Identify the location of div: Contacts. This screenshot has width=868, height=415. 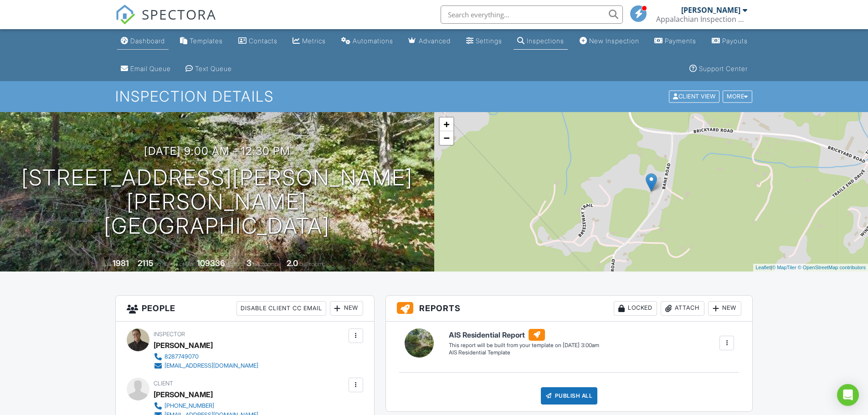
(263, 41).